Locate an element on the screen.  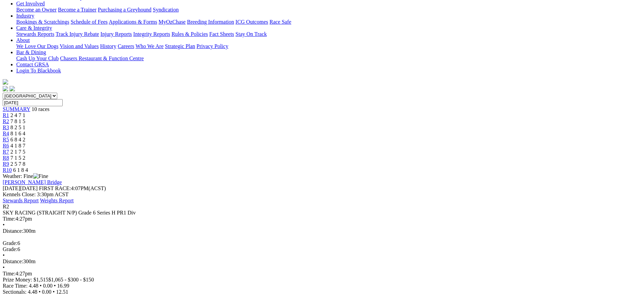
span: 16.99 is located at coordinates (63, 285).